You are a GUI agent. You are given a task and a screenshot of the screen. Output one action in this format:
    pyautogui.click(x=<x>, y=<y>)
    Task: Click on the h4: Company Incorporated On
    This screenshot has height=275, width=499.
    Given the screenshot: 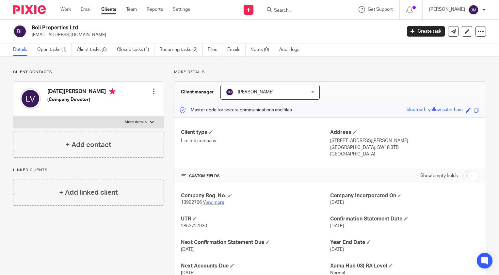 What is the action you would take?
    pyautogui.click(x=404, y=196)
    